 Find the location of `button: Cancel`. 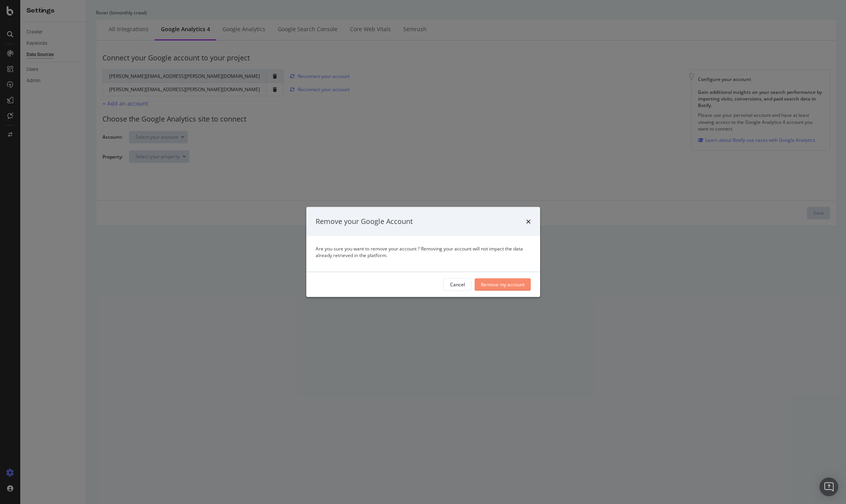

button: Cancel is located at coordinates (458, 284).